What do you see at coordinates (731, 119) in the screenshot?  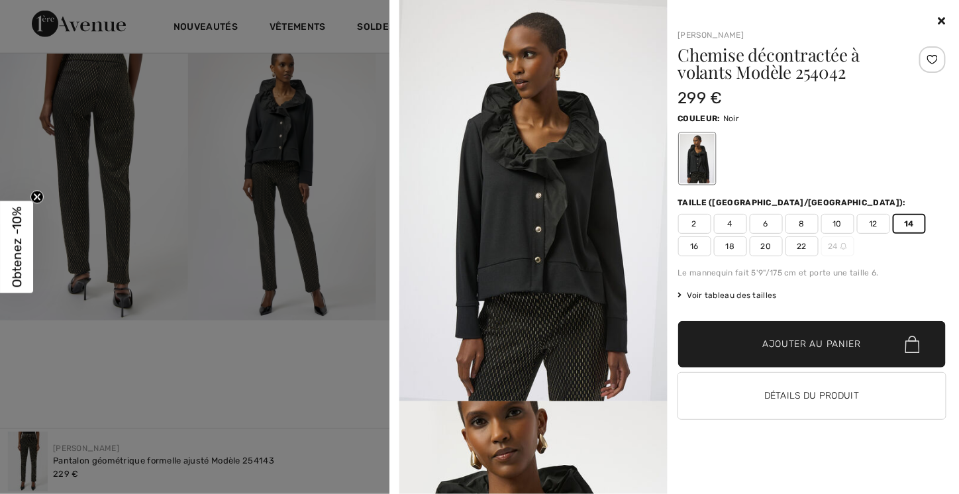 I see `span: Noir` at bounding box center [731, 119].